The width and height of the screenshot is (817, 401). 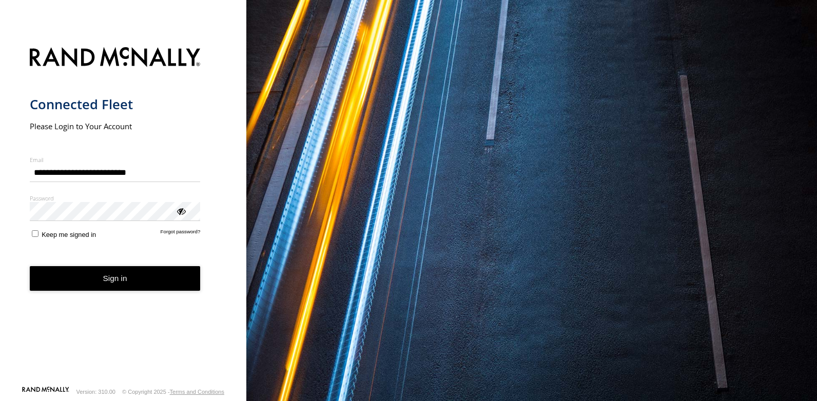 What do you see at coordinates (96, 392) in the screenshot?
I see `div: Version: 310.00` at bounding box center [96, 392].